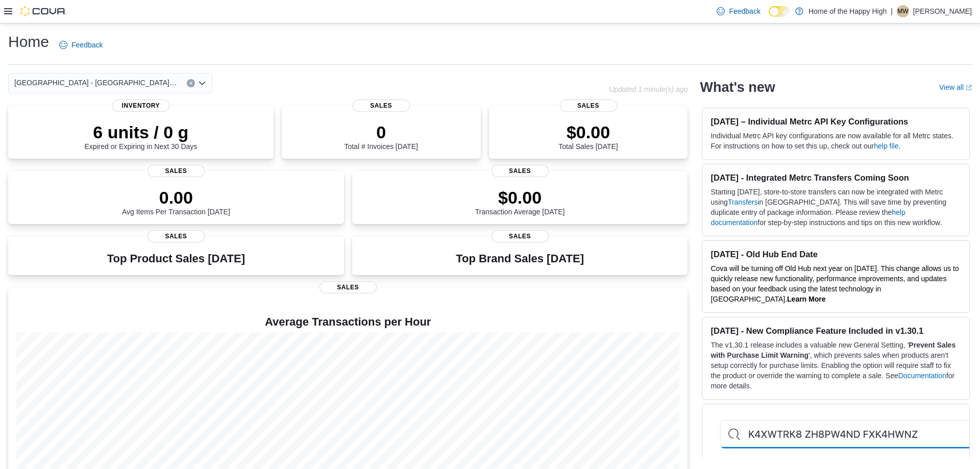 The height and width of the screenshot is (469, 980). What do you see at coordinates (833, 350) in the screenshot?
I see `strong: Prevent Sales with Purchase Limit Warning` at bounding box center [833, 350].